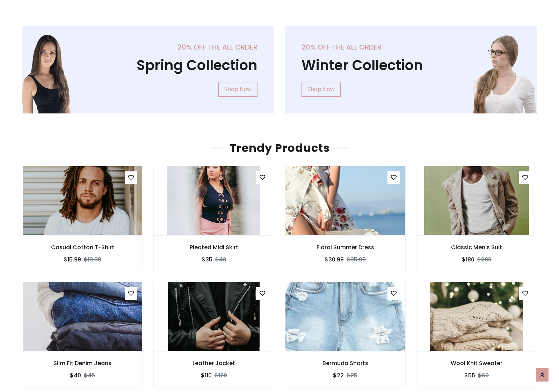 The width and height of the screenshot is (559, 392). What do you see at coordinates (206, 375) in the screenshot?
I see `h6: $110` at bounding box center [206, 375].